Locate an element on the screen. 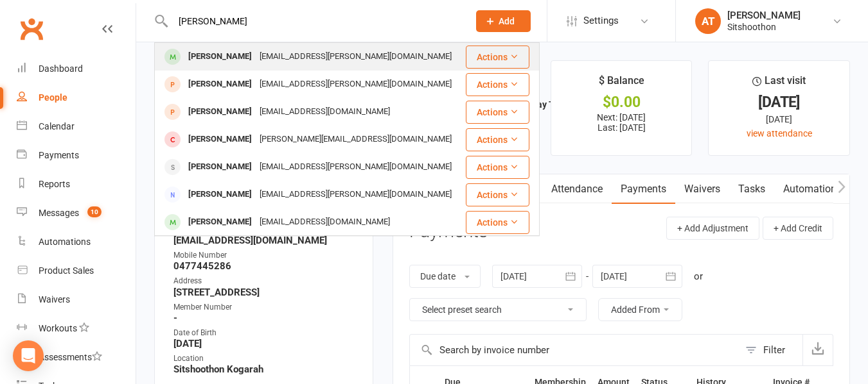 The image size is (868, 384). strong: Sitshoothon Kogarah is located at coordinates (265, 370).